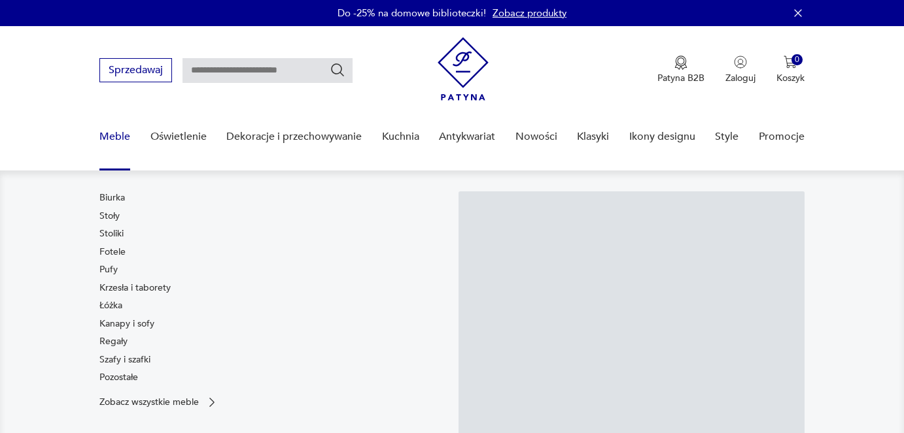  I want to click on img: Ikona medalu, so click(681, 63).